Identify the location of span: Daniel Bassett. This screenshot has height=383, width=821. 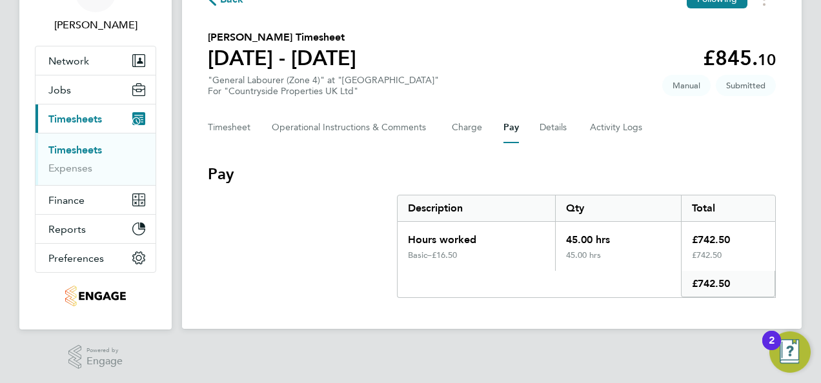
(95, 25).